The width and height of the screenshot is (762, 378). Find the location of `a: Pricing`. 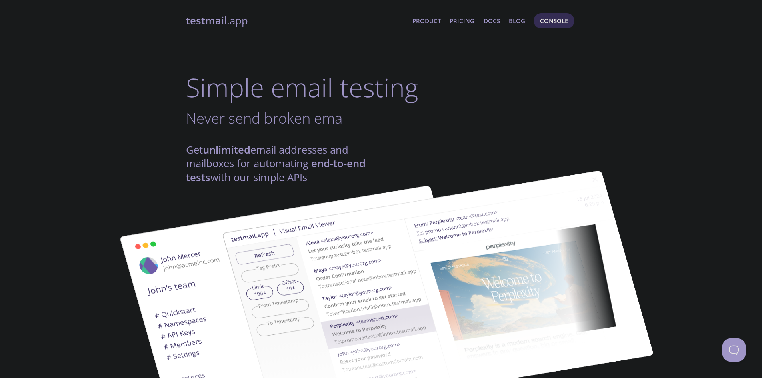

a: Pricing is located at coordinates (462, 21).